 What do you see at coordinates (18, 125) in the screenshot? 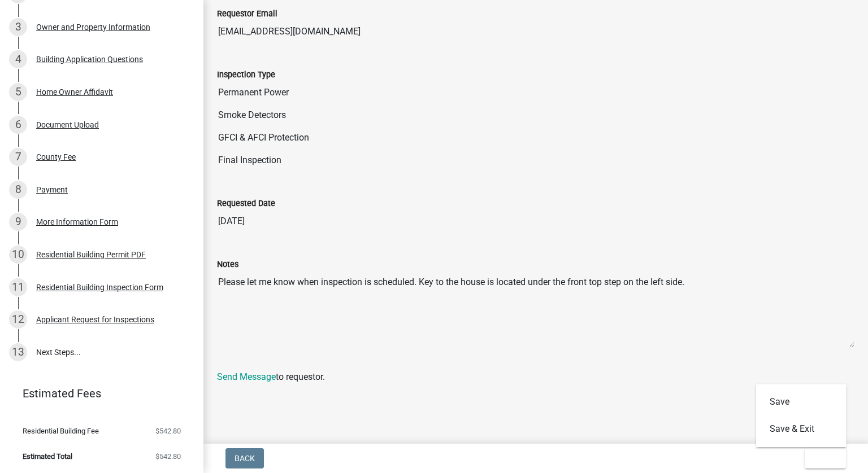
I see `div: 6` at bounding box center [18, 125].